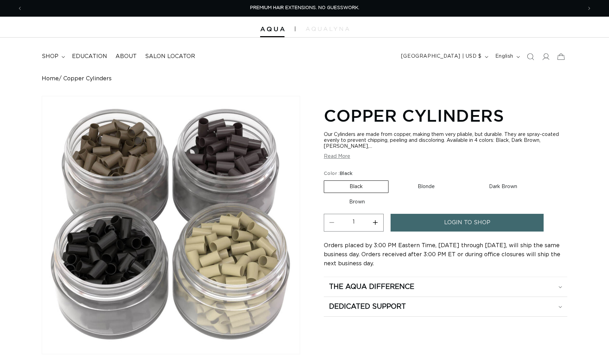 The height and width of the screenshot is (364, 609). What do you see at coordinates (357, 202) in the screenshot?
I see `label: Brown` at bounding box center [357, 202].